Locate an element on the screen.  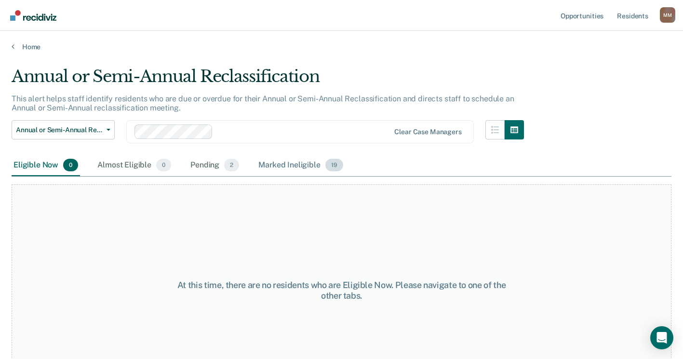
div: Almost Eligible0 is located at coordinates (134, 165).